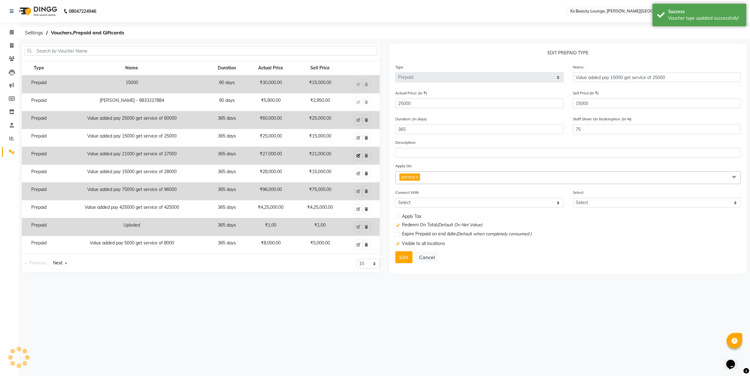 This screenshot has height=376, width=750. What do you see at coordinates (271, 68) in the screenshot?
I see `th: Actual Price` at bounding box center [271, 68].